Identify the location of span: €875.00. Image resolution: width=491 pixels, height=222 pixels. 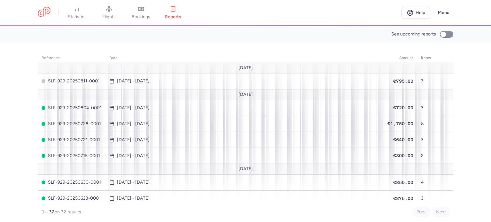
(403, 199).